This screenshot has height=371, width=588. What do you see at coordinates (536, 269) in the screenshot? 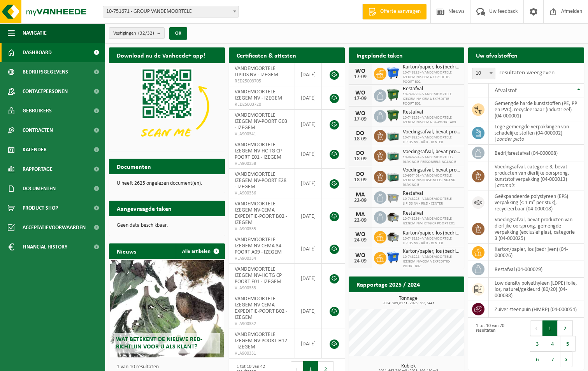
I see `td: restafval (04-000029)` at bounding box center [536, 269].